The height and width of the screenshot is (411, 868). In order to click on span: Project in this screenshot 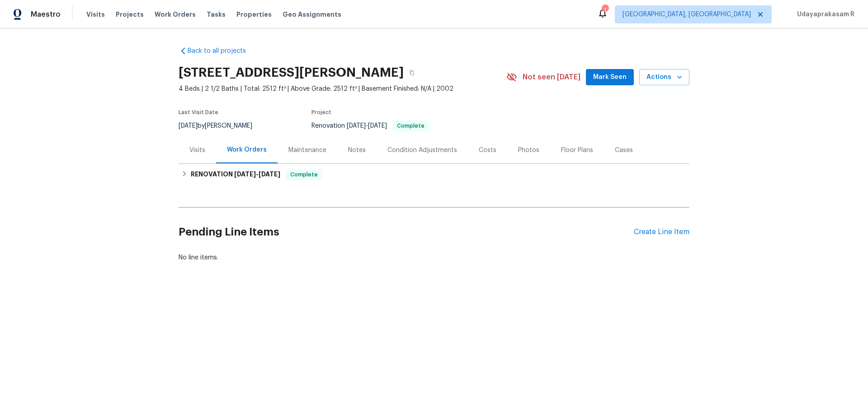, I will do `click(321, 112)`.